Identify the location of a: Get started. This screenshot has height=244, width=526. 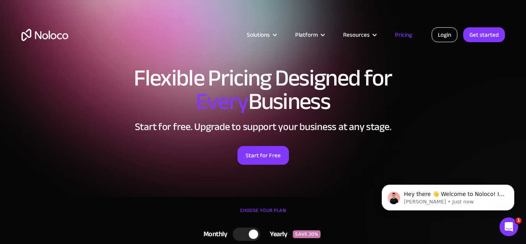
(484, 35).